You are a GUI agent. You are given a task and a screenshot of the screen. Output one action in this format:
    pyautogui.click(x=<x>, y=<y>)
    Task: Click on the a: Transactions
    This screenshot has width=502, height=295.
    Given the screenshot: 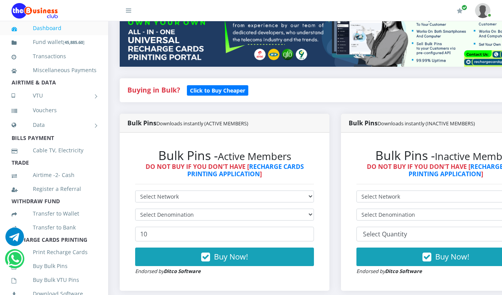 What is the action you would take?
    pyautogui.click(x=54, y=56)
    